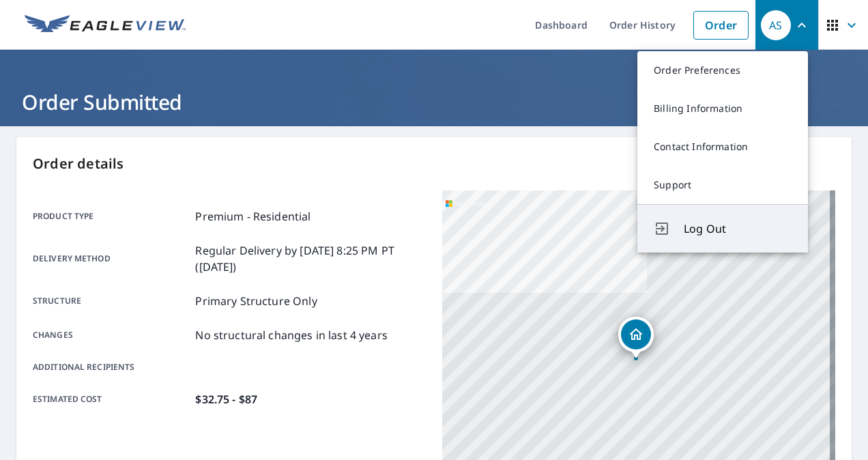 This screenshot has height=460, width=868. I want to click on a: Billing Information, so click(723, 109).